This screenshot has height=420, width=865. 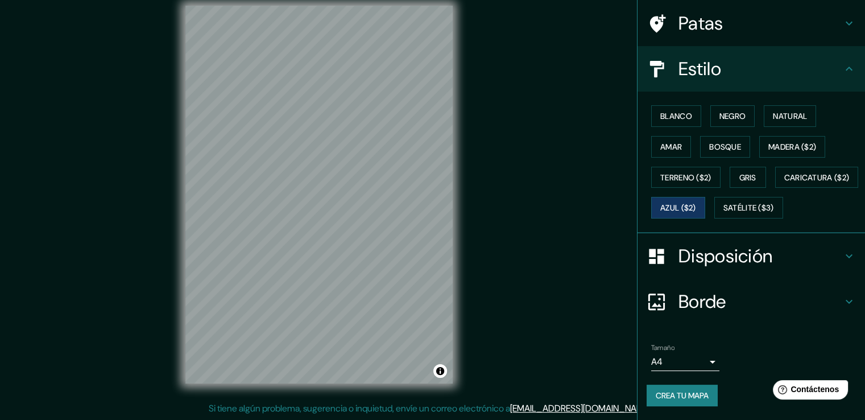 What do you see at coordinates (790, 116) in the screenshot?
I see `button: Natural` at bounding box center [790, 116].